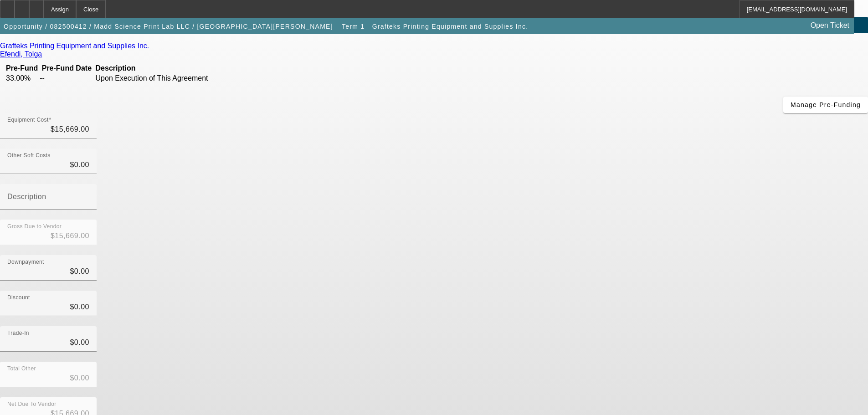 This screenshot has height=415, width=868. What do you see at coordinates (26, 262) in the screenshot?
I see `mat-label: Downpayment` at bounding box center [26, 262].